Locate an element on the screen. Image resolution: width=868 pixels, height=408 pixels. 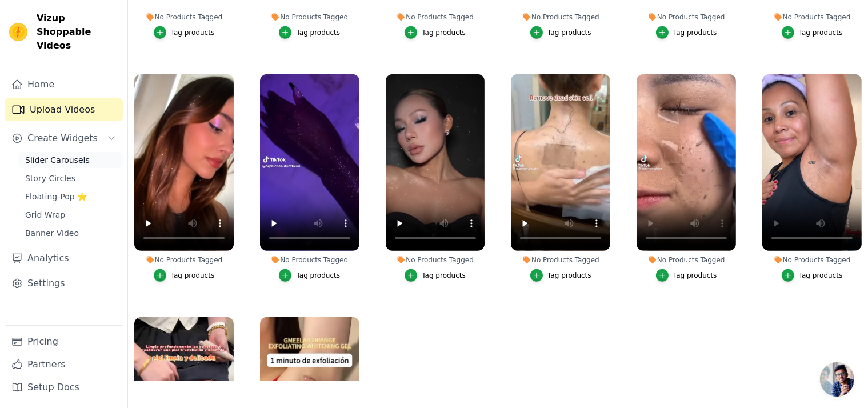
span: Story Circles is located at coordinates (50, 178).